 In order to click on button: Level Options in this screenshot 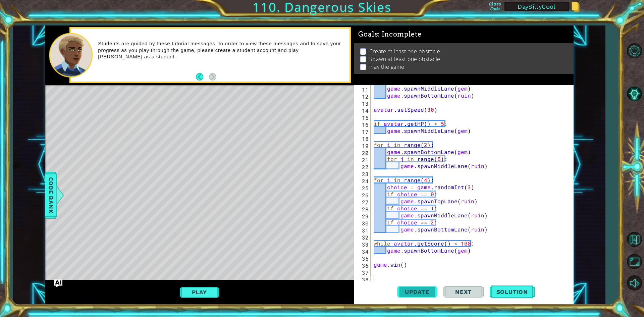, I will do `click(635, 51)`.